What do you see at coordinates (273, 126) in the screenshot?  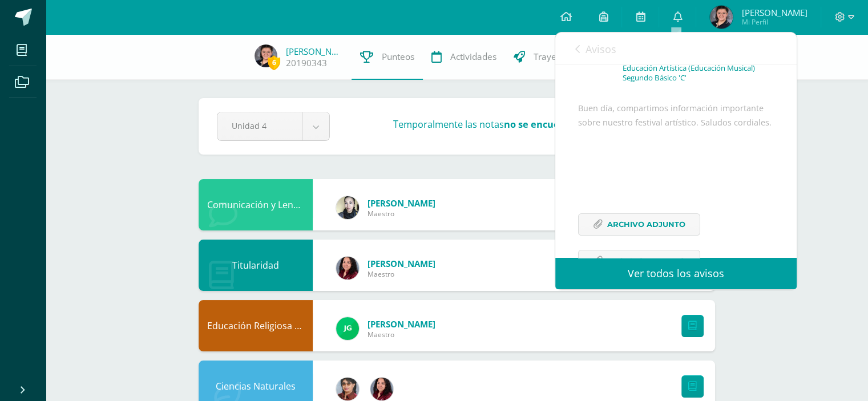 I see `a: Unidad 4` at bounding box center [273, 126].